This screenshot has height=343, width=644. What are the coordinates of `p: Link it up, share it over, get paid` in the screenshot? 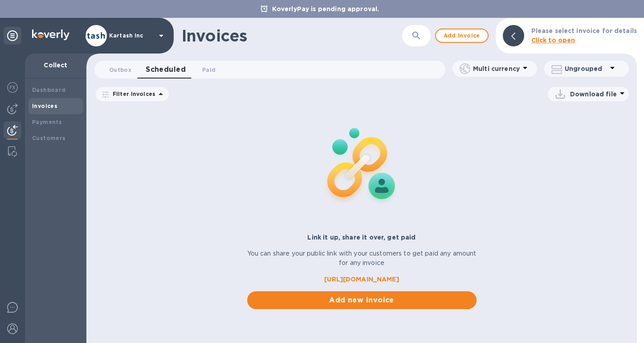 It's located at (362, 237).